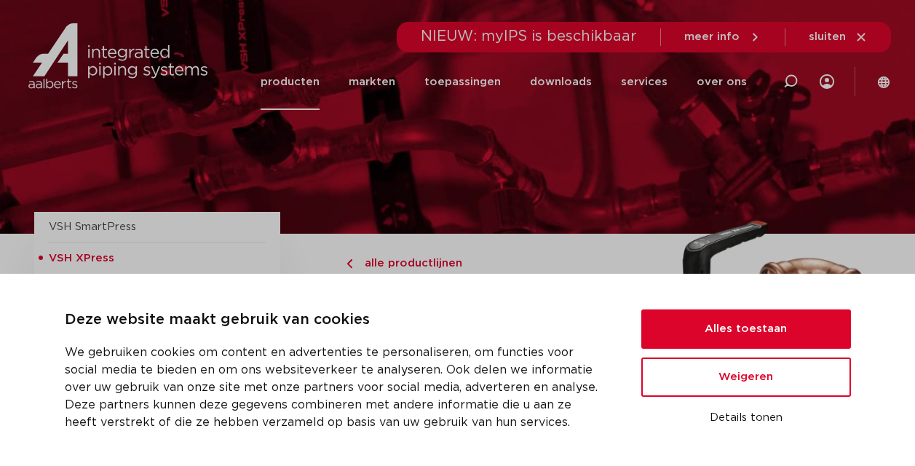 The height and width of the screenshot is (466, 915). Describe the element at coordinates (838, 37) in the screenshot. I see `a: sluiten` at that location.